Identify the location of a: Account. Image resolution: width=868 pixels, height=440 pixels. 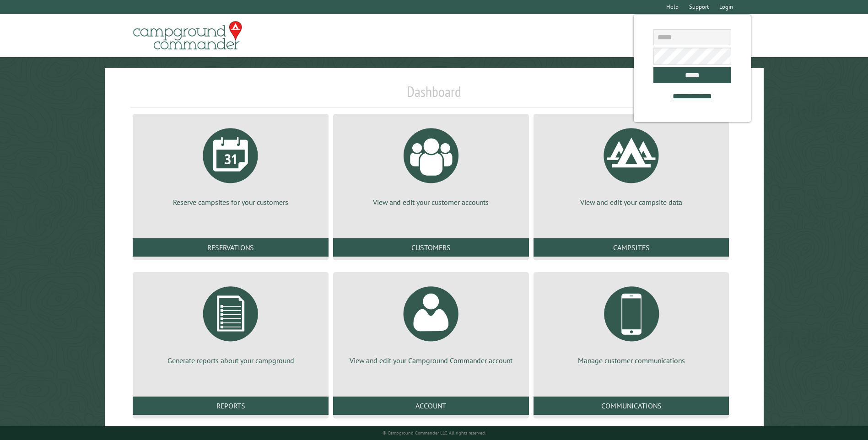
(431, 406).